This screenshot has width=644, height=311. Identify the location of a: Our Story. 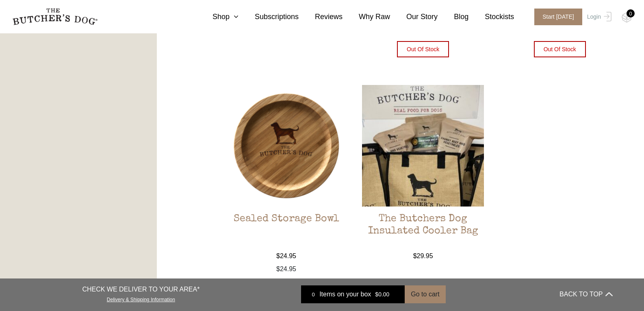
(414, 17).